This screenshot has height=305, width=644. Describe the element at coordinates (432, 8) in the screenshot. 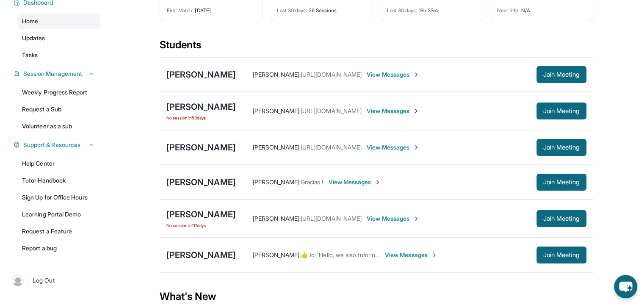

I see `div: 19h 33m` at that location.